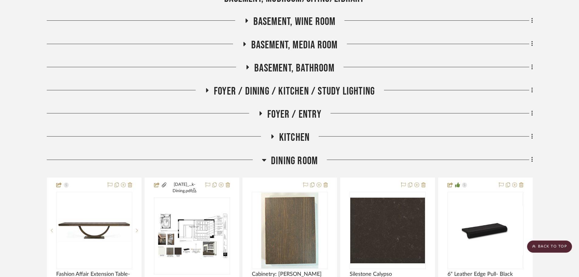 The image size is (579, 277). Describe the element at coordinates (294, 114) in the screenshot. I see `span: Foyer / Entry` at that location.